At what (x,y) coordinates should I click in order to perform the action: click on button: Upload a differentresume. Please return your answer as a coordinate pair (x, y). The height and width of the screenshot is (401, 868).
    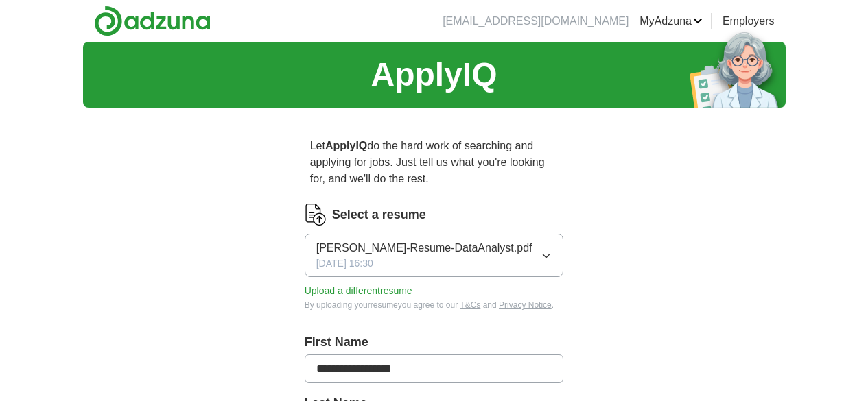
    Looking at the image, I should click on (359, 291).